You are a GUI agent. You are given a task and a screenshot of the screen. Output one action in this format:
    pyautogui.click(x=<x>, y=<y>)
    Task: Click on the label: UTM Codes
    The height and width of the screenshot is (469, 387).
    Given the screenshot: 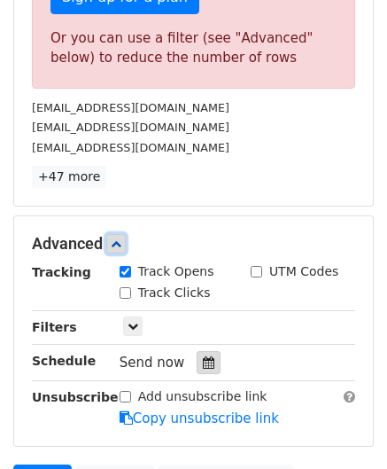 What is the action you would take?
    pyautogui.click(x=304, y=271)
    